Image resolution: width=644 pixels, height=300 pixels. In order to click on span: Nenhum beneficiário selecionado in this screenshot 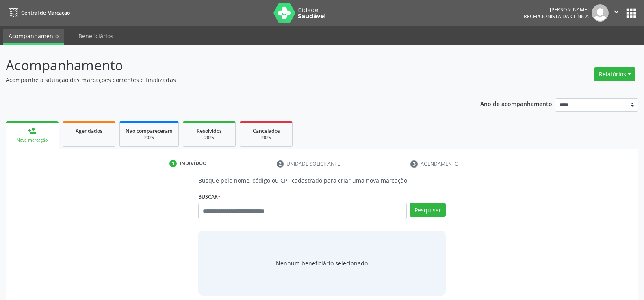, I will do `click(322, 263)`.